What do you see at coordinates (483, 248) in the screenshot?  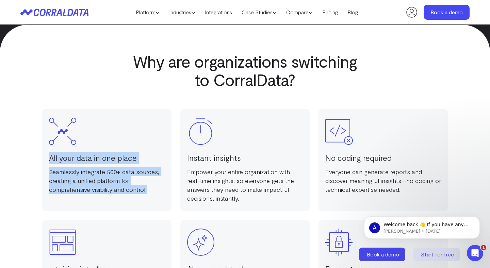 I see `span: 1` at bounding box center [483, 248].